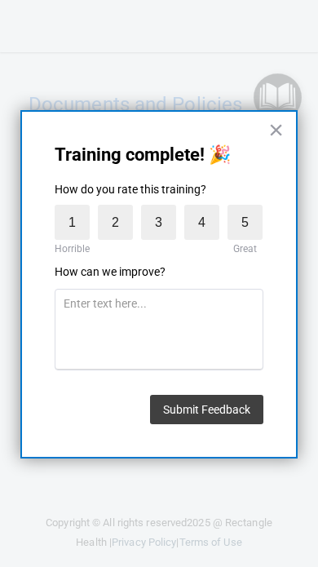  What do you see at coordinates (115, 222) in the screenshot?
I see `label: 2` at bounding box center [115, 222].